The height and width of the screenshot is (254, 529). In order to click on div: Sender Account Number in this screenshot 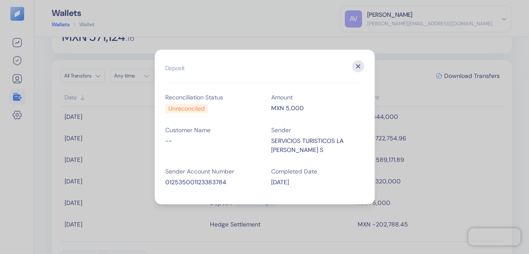, I will do `click(212, 171)`.